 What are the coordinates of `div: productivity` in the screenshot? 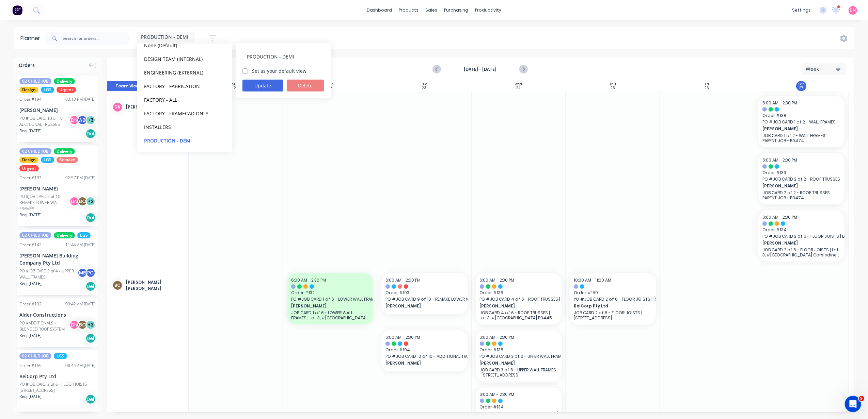 It's located at (488, 10).